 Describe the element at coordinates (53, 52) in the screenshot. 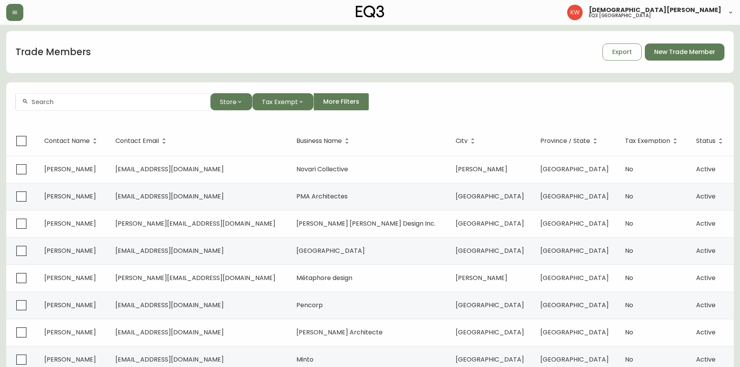

I see `h1: Trade Members` at that location.